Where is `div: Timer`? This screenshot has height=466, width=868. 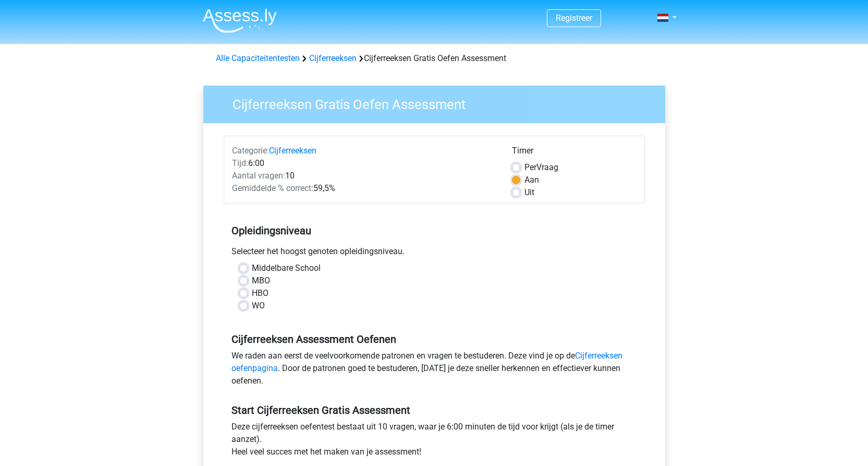
div: Timer is located at coordinates (574, 153).